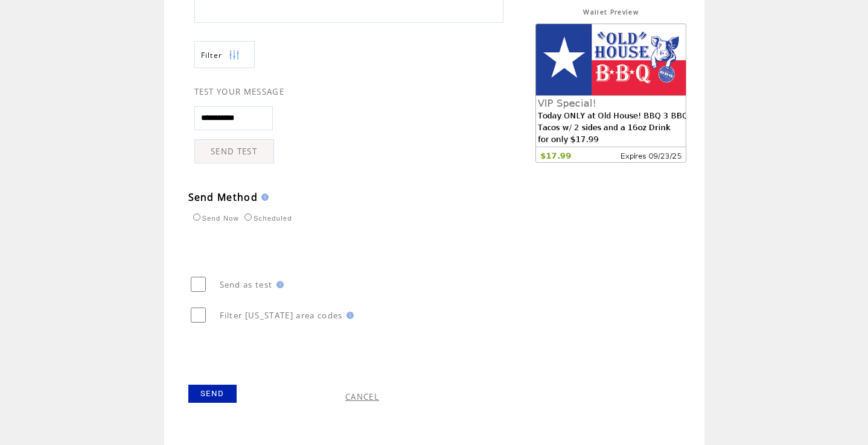 The height and width of the screenshot is (445, 868). I want to click on a: Filter, so click(224, 54).